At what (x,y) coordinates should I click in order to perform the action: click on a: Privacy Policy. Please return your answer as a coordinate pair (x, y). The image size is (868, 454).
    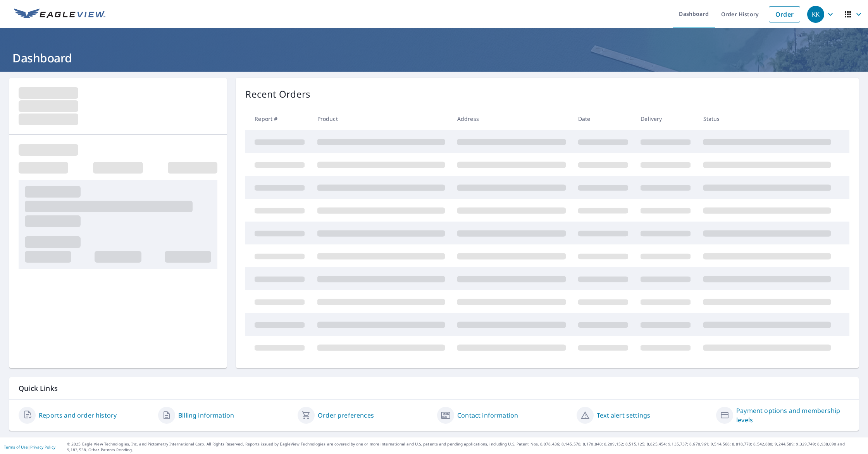
    Looking at the image, I should click on (43, 447).